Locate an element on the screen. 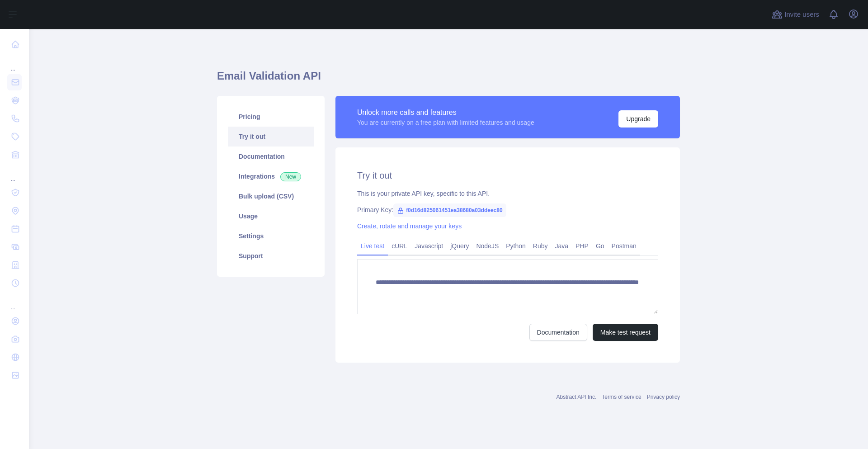  div: Unlock more calls and features is located at coordinates (445, 112).